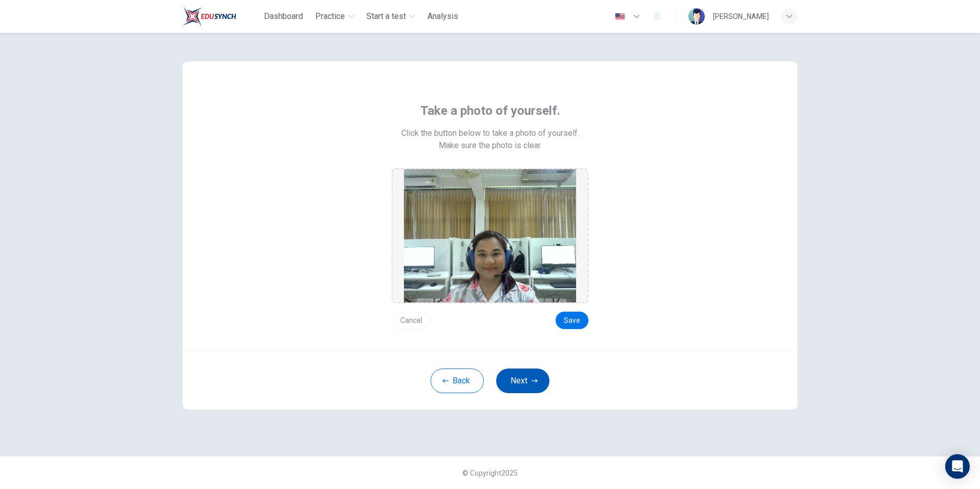 This screenshot has height=489, width=980. Describe the element at coordinates (443, 16) in the screenshot. I see `span: Analysis` at that location.